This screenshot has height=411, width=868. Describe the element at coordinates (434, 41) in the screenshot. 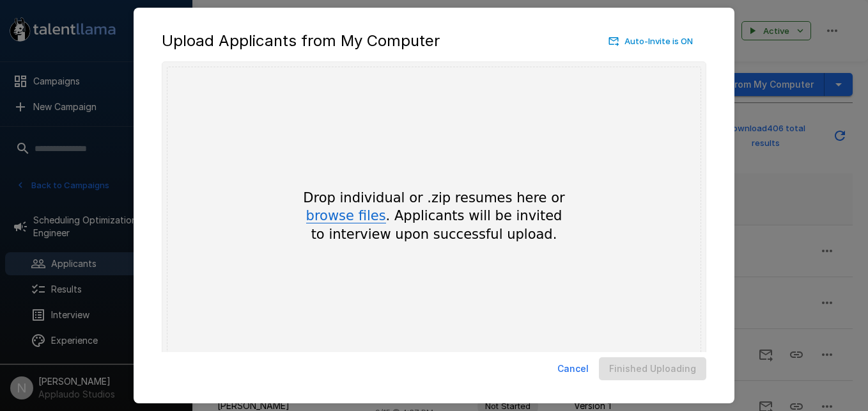

I see `div: Upload Applicants from My Computer` at that location.